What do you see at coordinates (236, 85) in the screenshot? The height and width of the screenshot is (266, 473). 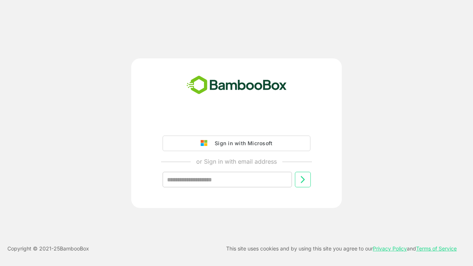 I see `img: bamboobox` at bounding box center [236, 85].